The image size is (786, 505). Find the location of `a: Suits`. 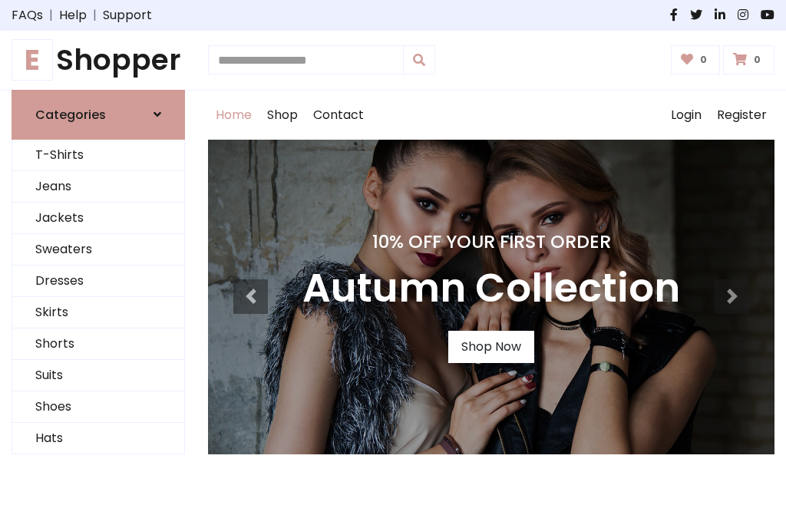

a: Suits is located at coordinates (98, 375).